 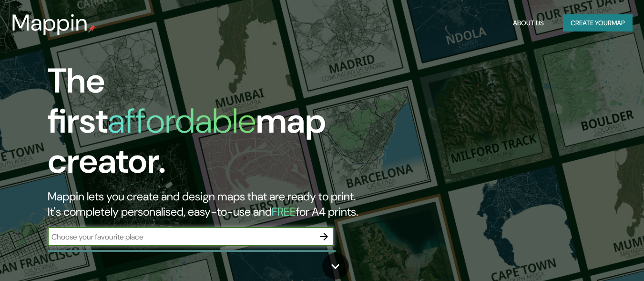 I want to click on h3: Mappin, so click(x=49, y=23).